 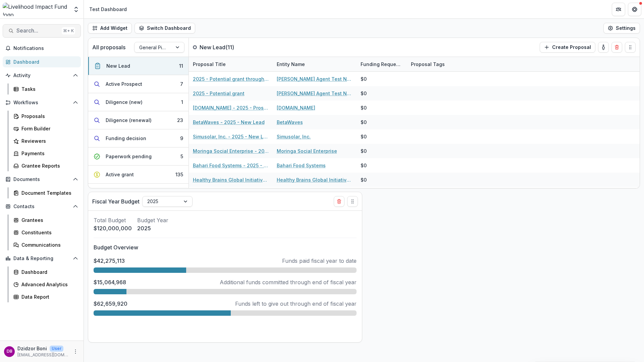 I want to click on p: Additional funds committed through end of fiscal year, so click(x=288, y=282).